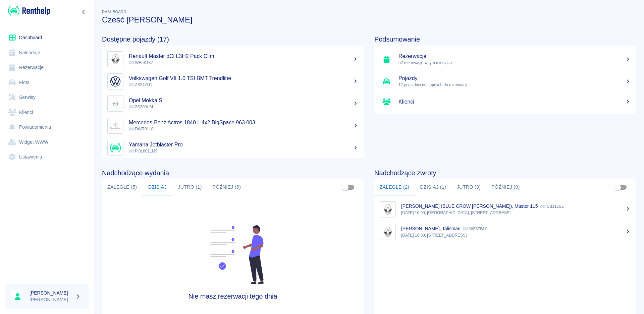 The height and width of the screenshot is (314, 644). Describe the element at coordinates (47, 127) in the screenshot. I see `a: Powiadomienia` at that location.